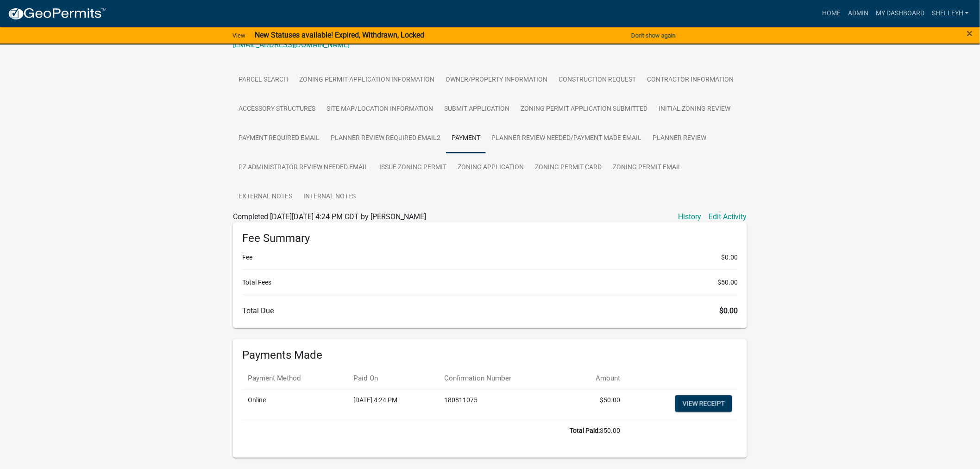 The width and height of the screenshot is (980, 469). Describe the element at coordinates (393, 378) in the screenshot. I see `th: Paid On` at that location.